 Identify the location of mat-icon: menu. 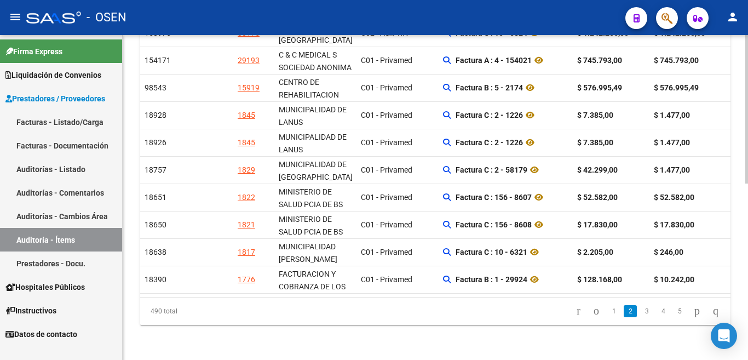
(15, 17).